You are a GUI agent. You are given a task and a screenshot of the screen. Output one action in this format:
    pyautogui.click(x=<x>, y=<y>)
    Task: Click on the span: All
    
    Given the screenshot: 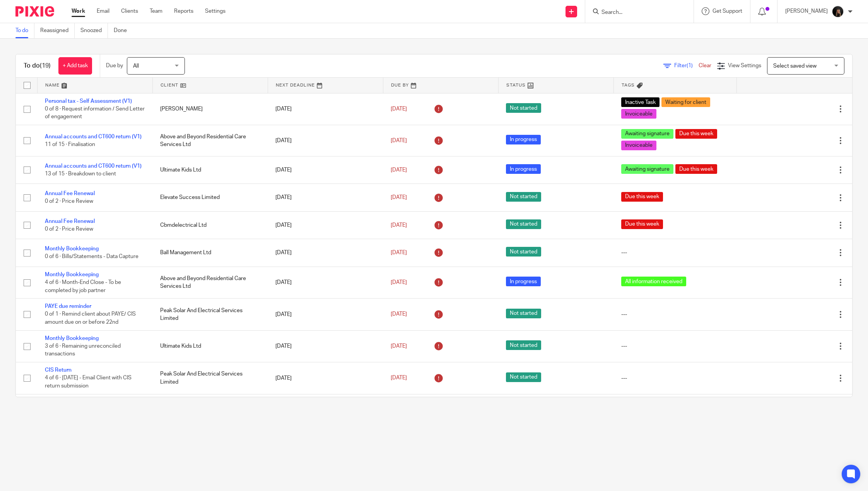 What is the action you would take?
    pyautogui.click(x=136, y=66)
    